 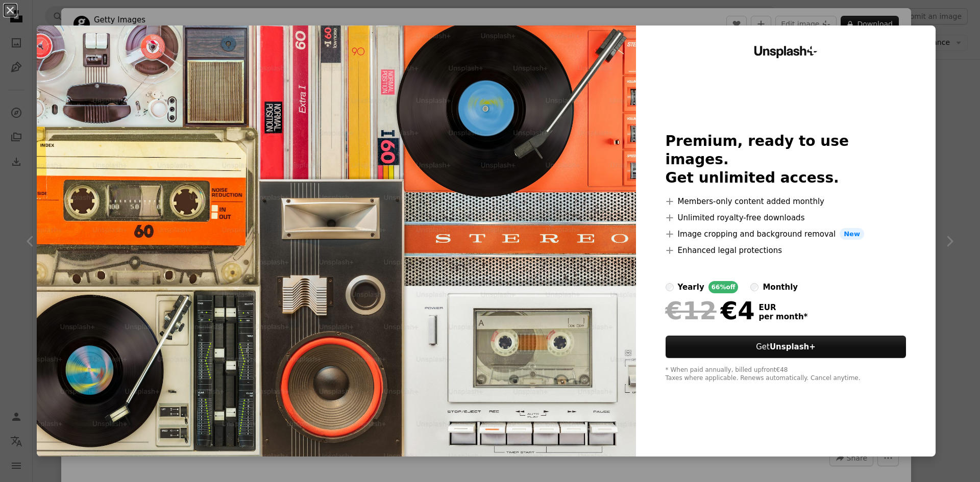 I want to click on span: New, so click(x=852, y=234).